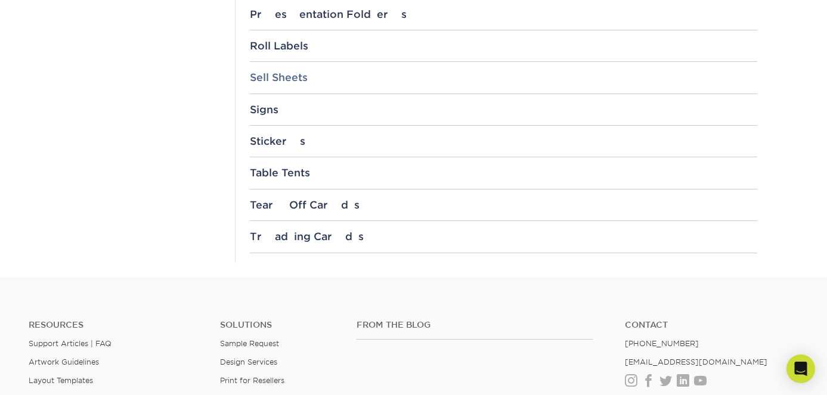 The width and height of the screenshot is (827, 395). I want to click on div: Table Tents, so click(503, 173).